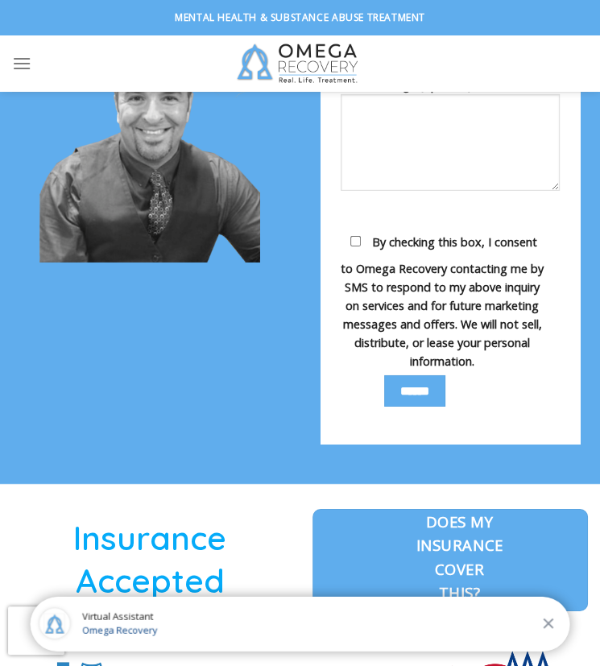 The image size is (600, 666). Describe the element at coordinates (442, 301) in the screenshot. I see `span: By checking this box, I consent to Omega Recovery contacting me by SMS to respond to my above inq...` at that location.